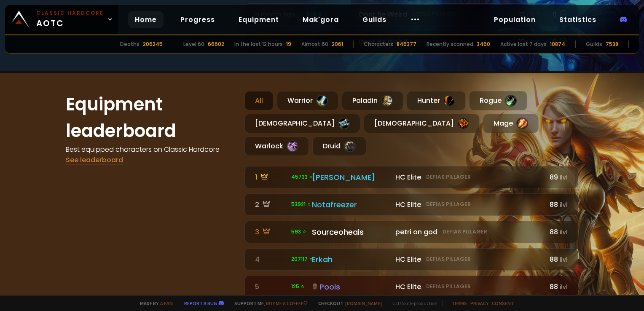 Image resolution: width=644 pixels, height=311 pixels. What do you see at coordinates (166, 303) in the screenshot?
I see `a: a fan` at bounding box center [166, 303].